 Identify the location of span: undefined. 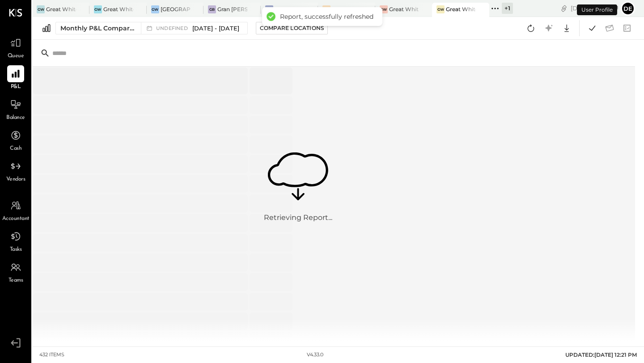
(173, 28).